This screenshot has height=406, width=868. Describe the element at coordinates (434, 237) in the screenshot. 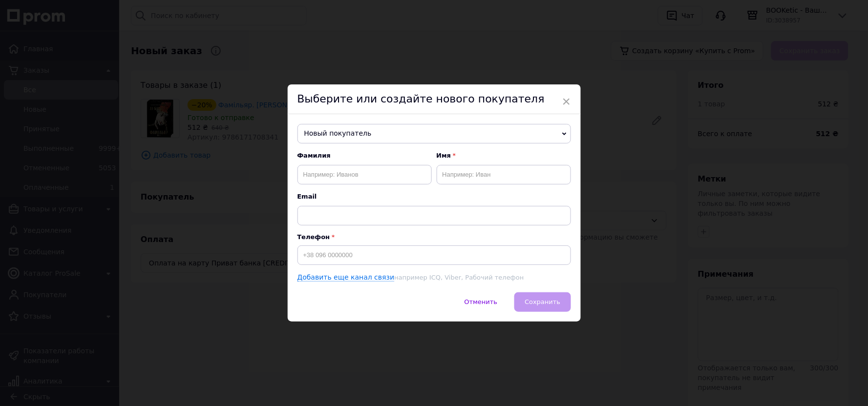

I see `p: Телефон` at that location.